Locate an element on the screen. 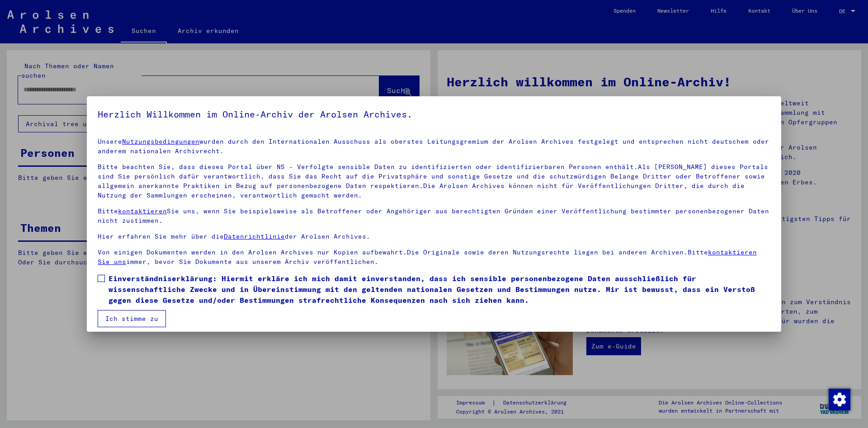 The height and width of the screenshot is (428, 868). a: Nutzungsbedingungen is located at coordinates (160, 141).